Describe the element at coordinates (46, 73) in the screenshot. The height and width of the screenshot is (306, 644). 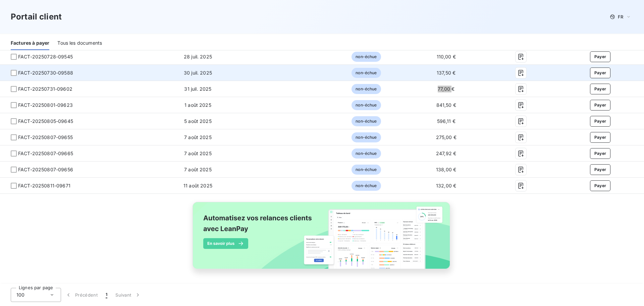
I see `span: FACT-20250730-09588` at that location.